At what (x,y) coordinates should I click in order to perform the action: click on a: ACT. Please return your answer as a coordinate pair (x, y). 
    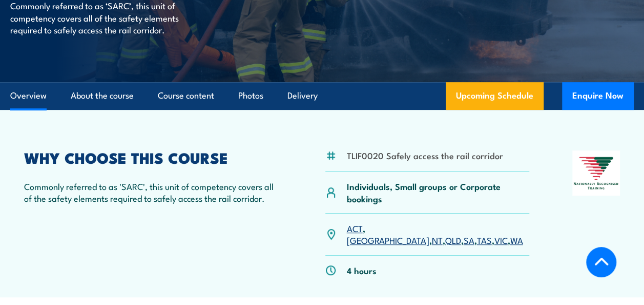
    Looking at the image, I should click on (354, 228).